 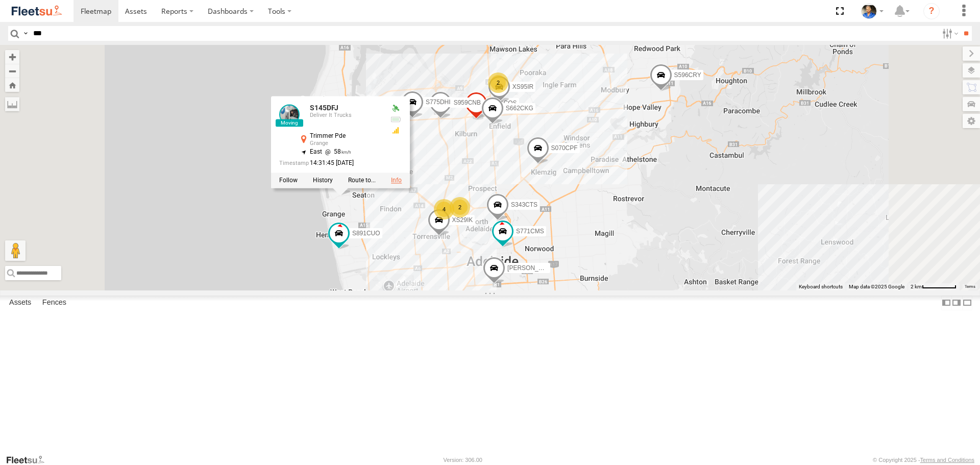 I want to click on span: XS29IK, so click(x=463, y=220).